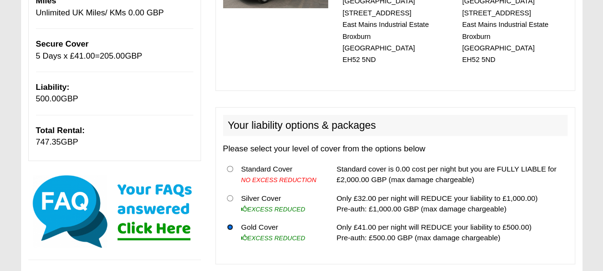 This screenshot has width=603, height=271. Describe the element at coordinates (396, 125) in the screenshot. I see `h2: Your liability options & packages` at that location.